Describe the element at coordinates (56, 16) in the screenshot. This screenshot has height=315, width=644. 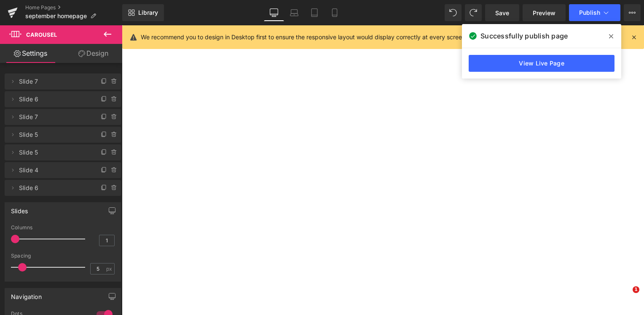
I see `span: september homepage` at that location.